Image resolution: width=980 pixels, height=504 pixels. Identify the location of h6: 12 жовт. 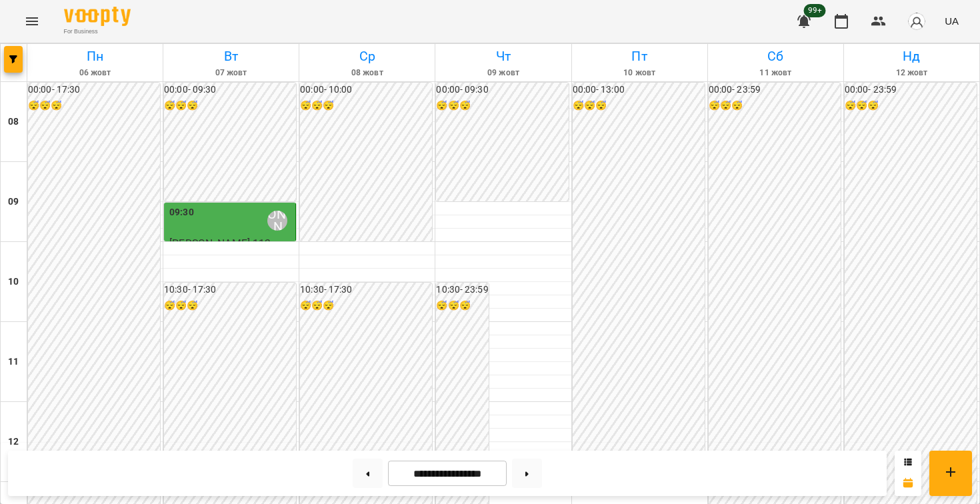
(912, 73).